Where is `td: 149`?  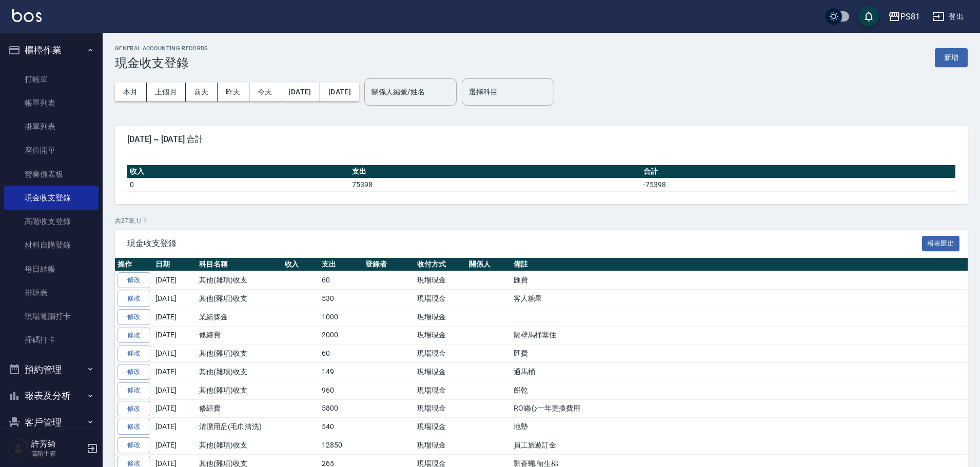
td: 149 is located at coordinates (341, 372).